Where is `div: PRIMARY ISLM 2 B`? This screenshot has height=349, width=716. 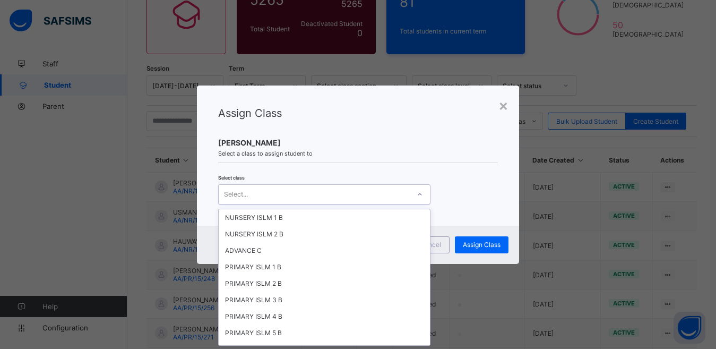
div: PRIMARY ISLM 2 B is located at coordinates (324, 283).